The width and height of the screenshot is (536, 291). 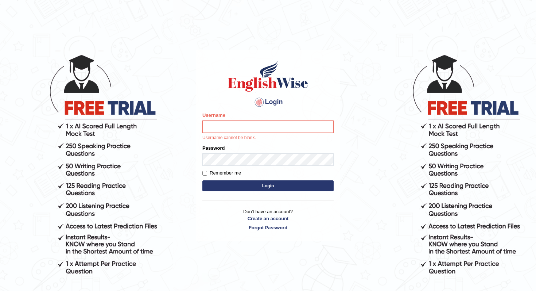 I want to click on label: Password, so click(x=213, y=148).